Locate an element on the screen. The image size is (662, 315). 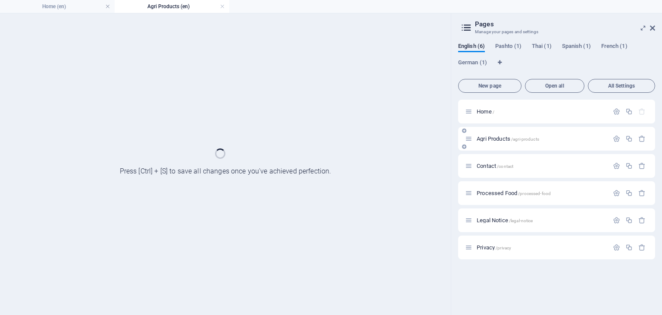
span: Thai (1) is located at coordinates (542, 47).